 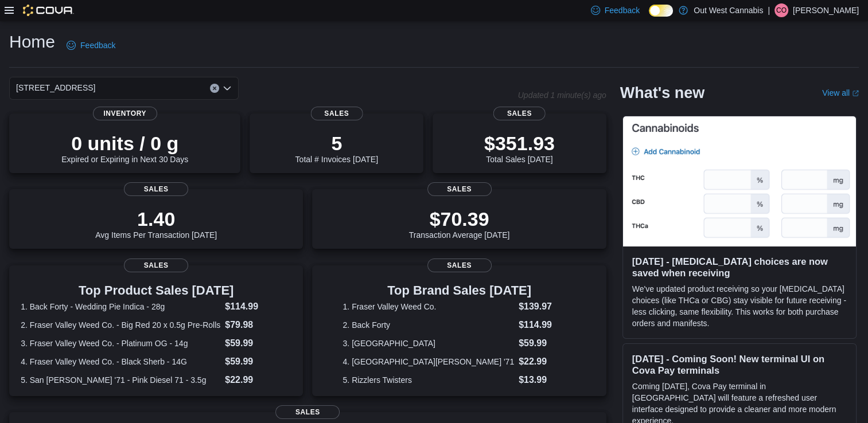 What do you see at coordinates (32, 42) in the screenshot?
I see `h1: Home` at bounding box center [32, 42].